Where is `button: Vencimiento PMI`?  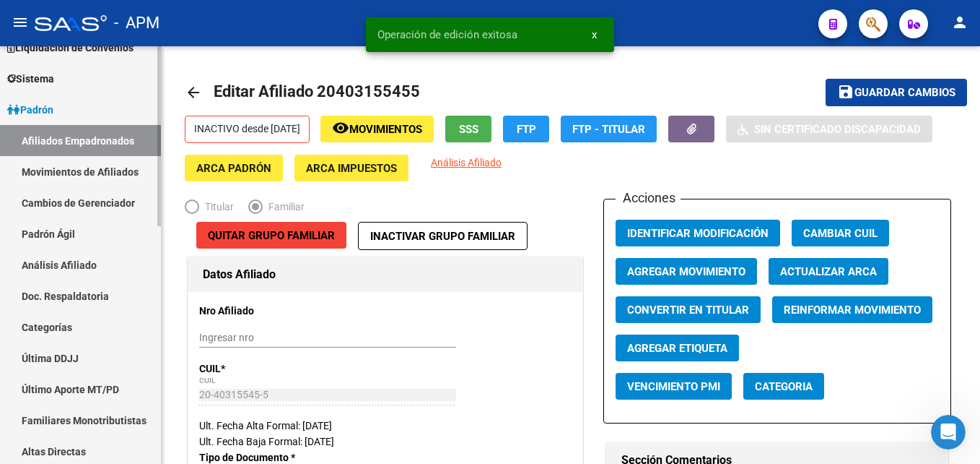 button: Vencimiento PMI is located at coordinates (673, 385).